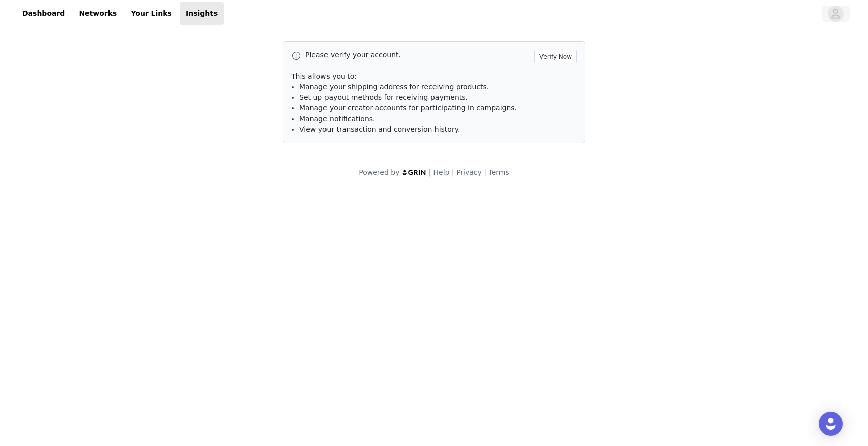 Image resolution: width=868 pixels, height=446 pixels. I want to click on span: Set up payout methods for receiving payments., so click(383, 97).